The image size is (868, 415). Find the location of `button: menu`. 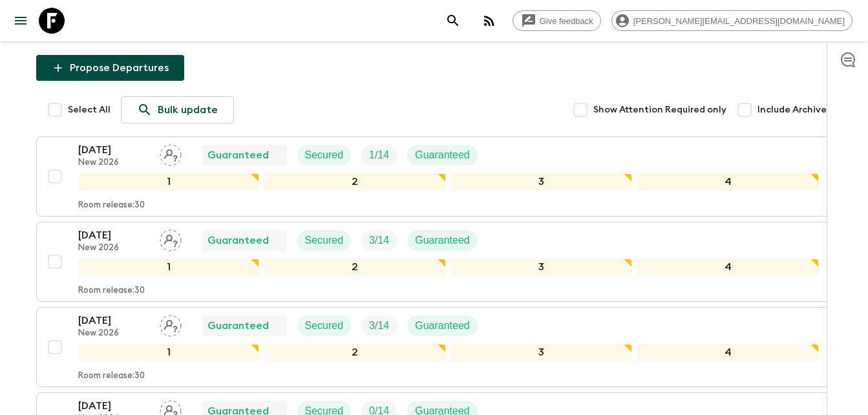

button: menu is located at coordinates (21, 21).